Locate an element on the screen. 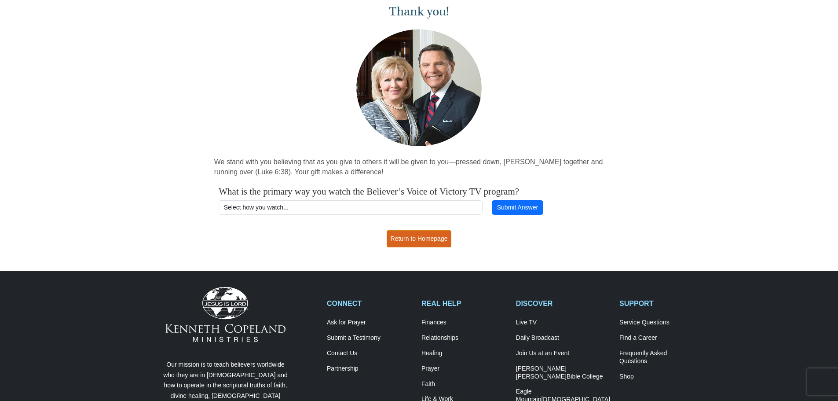 Image resolution: width=838 pixels, height=401 pixels. h1: Thank you! is located at coordinates (419, 11).